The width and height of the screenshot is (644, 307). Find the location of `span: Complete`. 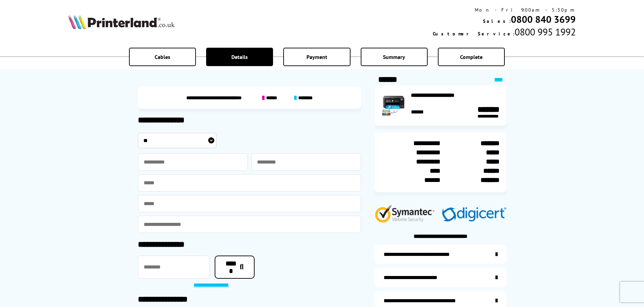

span: Complete is located at coordinates (471, 57).